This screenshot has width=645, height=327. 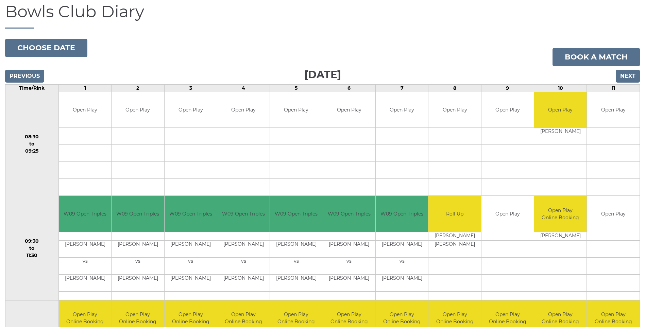 What do you see at coordinates (561, 88) in the screenshot?
I see `td: 10` at bounding box center [561, 88].